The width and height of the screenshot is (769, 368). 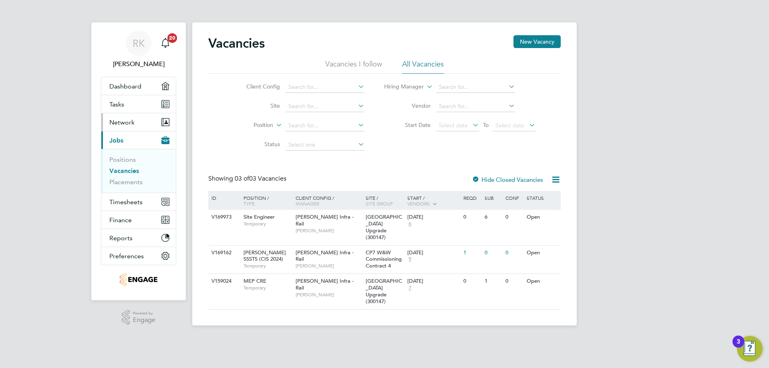 I want to click on label: Hide Closed Vacancies, so click(x=508, y=180).